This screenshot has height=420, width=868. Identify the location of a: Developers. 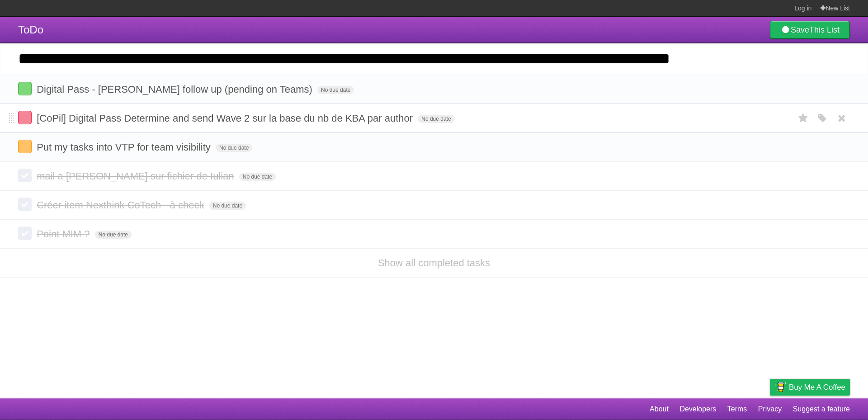
(698, 410).